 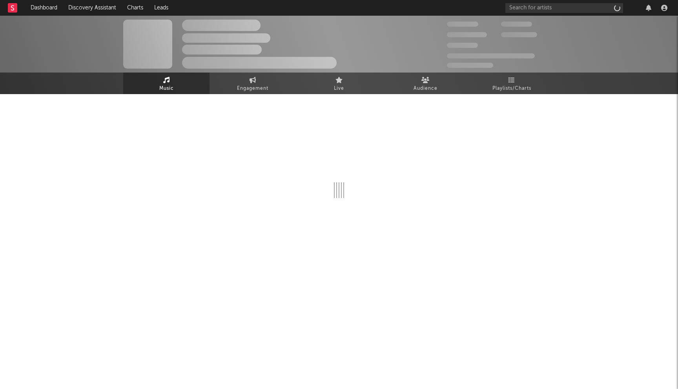 What do you see at coordinates (339, 83) in the screenshot?
I see `a: Live` at bounding box center [339, 83].